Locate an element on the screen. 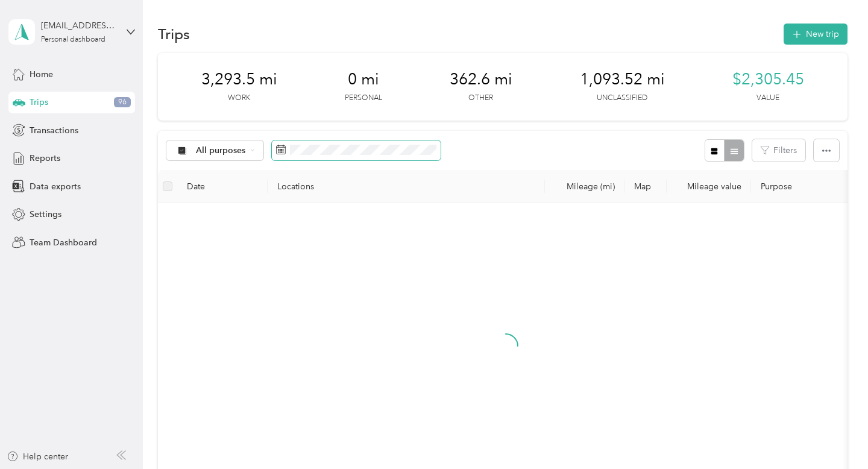 This screenshot has width=868, height=469. span: $2,305.45 is located at coordinates (768, 80).